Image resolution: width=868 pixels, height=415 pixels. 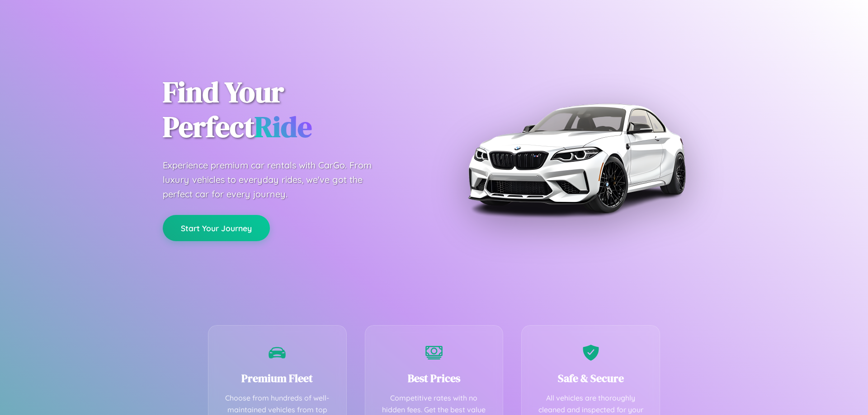 I want to click on h3: Best Prices, so click(x=434, y=378).